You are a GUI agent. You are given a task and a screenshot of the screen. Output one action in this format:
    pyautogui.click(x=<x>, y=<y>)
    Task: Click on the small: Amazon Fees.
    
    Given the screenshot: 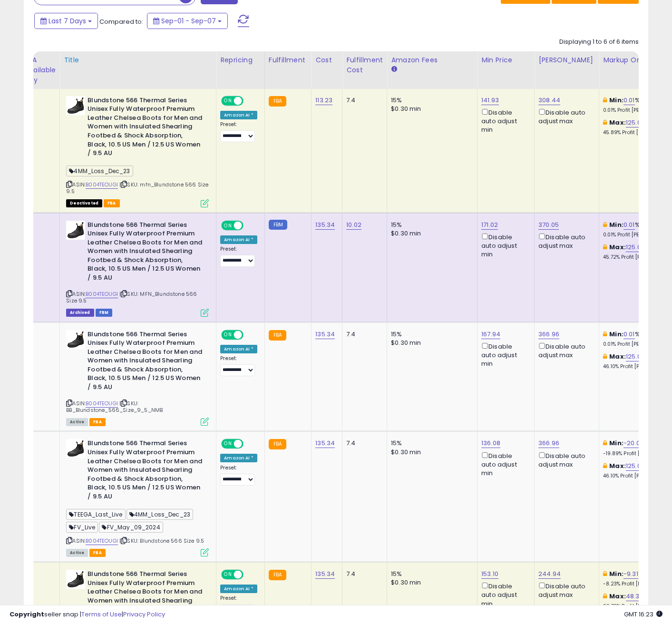 What is the action you would take?
    pyautogui.click(x=394, y=69)
    